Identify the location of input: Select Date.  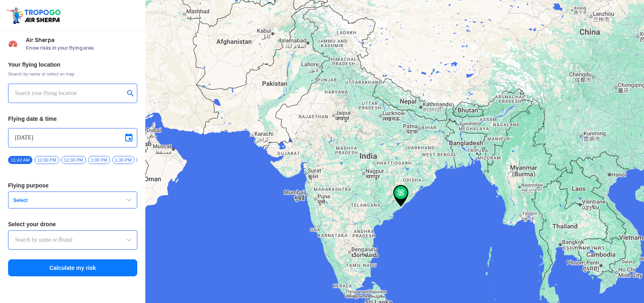
(73, 138).